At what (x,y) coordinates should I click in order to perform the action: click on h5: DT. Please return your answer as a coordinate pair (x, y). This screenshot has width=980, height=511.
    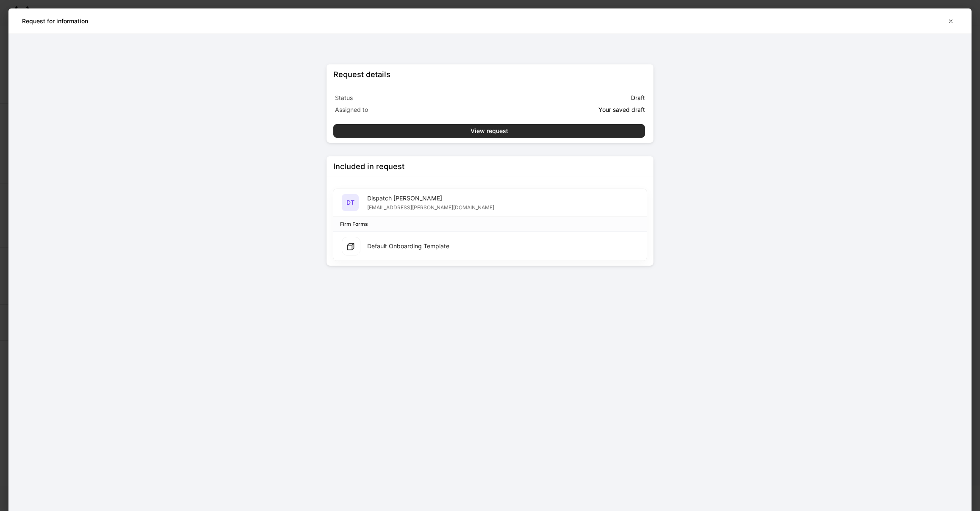
    Looking at the image, I should click on (351, 203).